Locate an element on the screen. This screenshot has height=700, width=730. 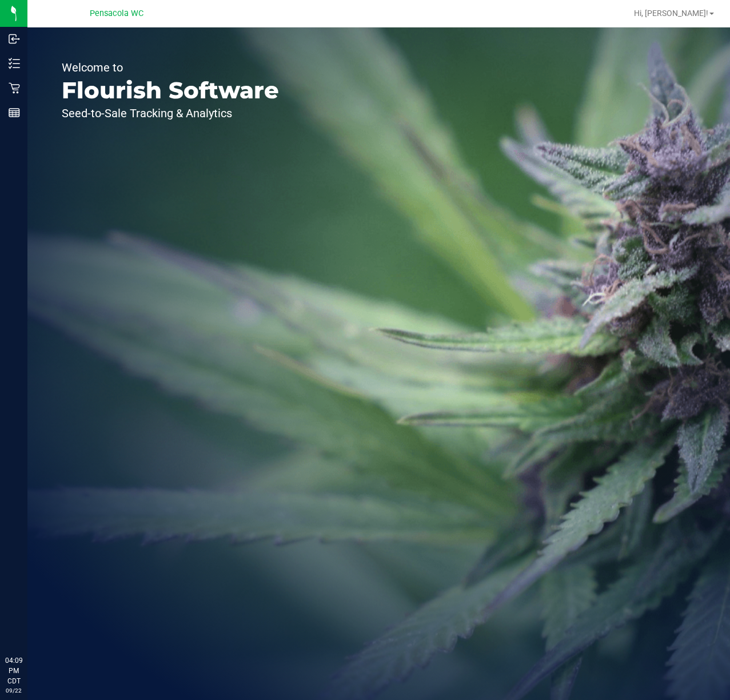
span: Pensacola WC is located at coordinates (116, 13).